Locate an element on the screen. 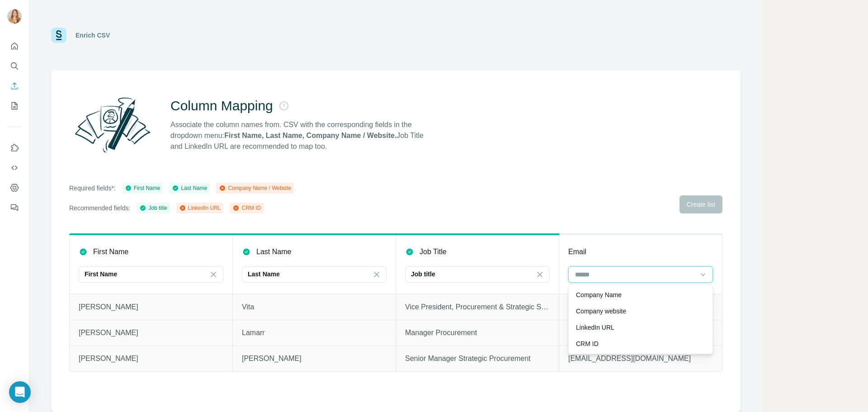  p: Vice President, Procurement & Strategic Sourcing is located at coordinates (478, 307).